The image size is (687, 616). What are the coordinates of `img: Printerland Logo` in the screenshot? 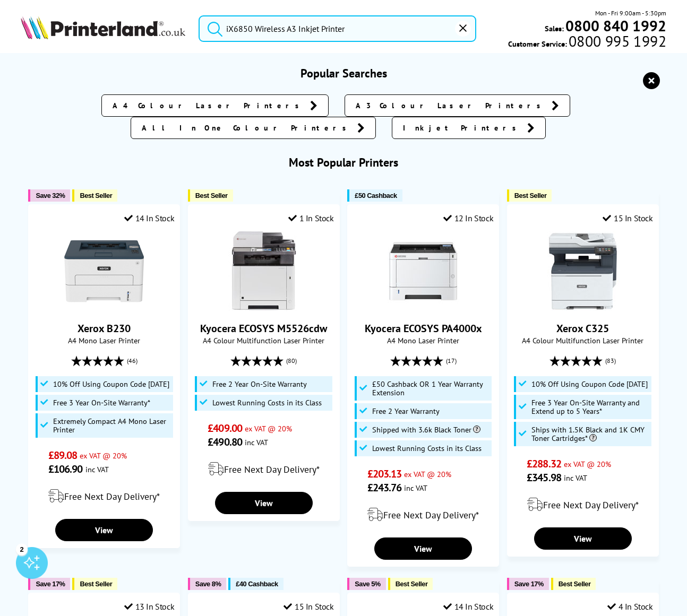 It's located at (103, 27).